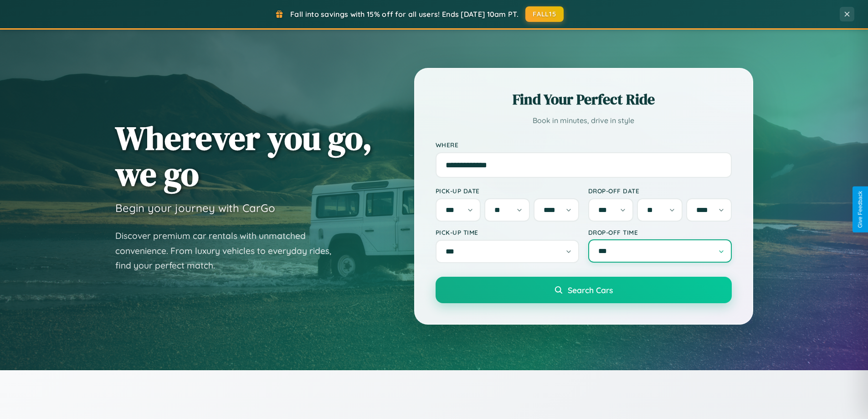 Image resolution: width=868 pixels, height=419 pixels. I want to click on label: Pick-up Time, so click(507, 232).